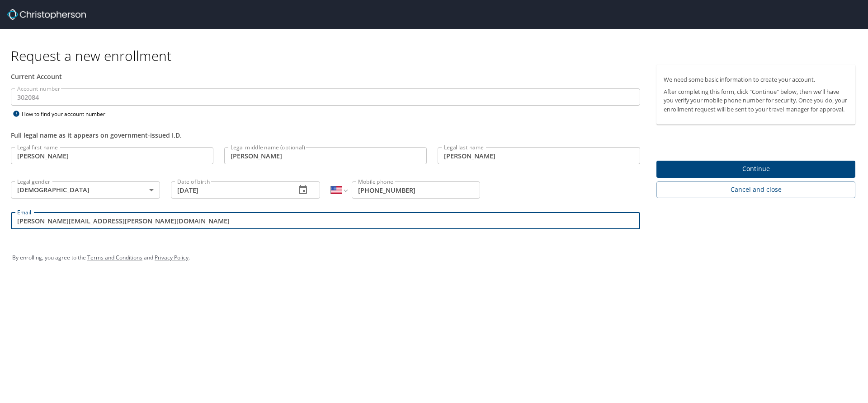 The width and height of the screenshot is (868, 403). Describe the element at coordinates (756, 79) in the screenshot. I see `p: We need some basic information to create your account.` at that location.